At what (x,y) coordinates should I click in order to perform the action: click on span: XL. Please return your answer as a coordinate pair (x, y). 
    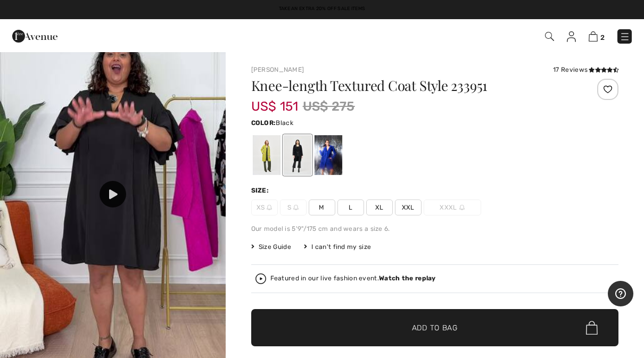
    Looking at the image, I should click on (379, 208).